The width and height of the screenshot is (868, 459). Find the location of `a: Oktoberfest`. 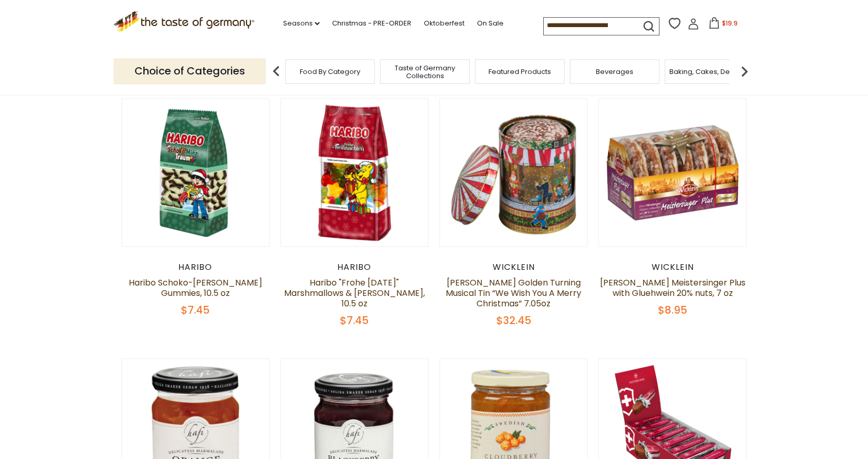

a: Oktoberfest is located at coordinates (445, 23).